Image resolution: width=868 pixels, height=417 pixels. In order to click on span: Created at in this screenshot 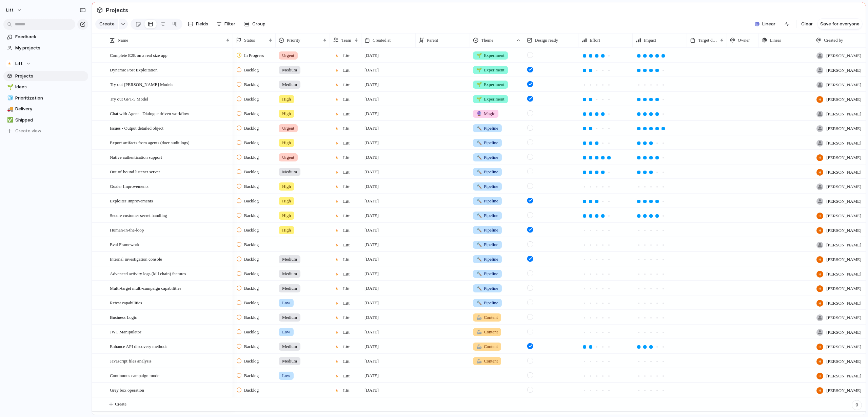, I will do `click(381, 41)`.